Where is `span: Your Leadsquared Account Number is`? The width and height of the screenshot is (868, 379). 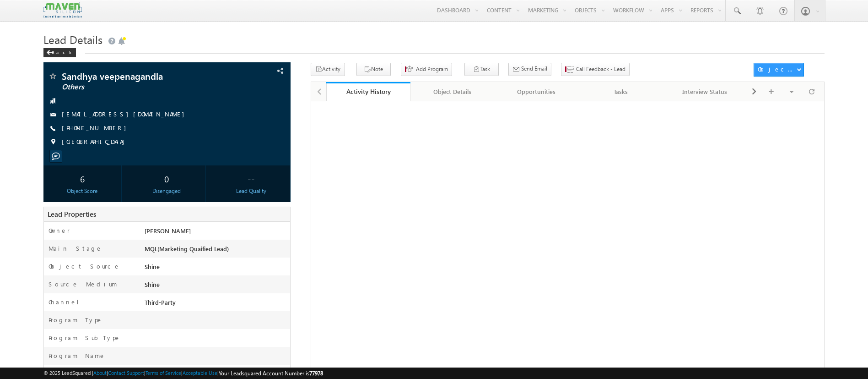 span: Your Leadsquared Account Number is is located at coordinates (270, 372).